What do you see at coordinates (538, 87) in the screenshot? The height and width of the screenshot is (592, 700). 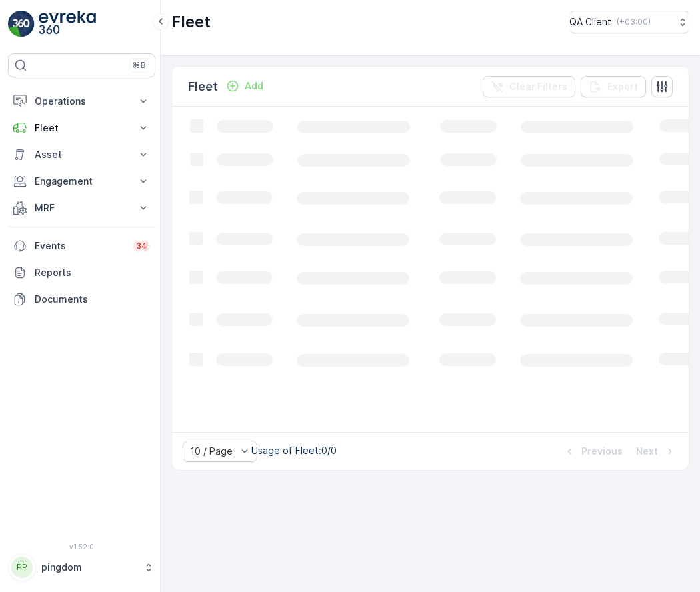 I see `p: Clear Filters` at bounding box center [538, 87].